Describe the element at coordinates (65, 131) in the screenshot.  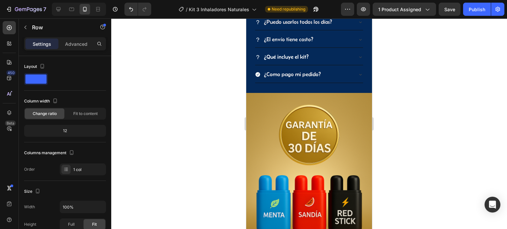
I see `div: 12` at that location.